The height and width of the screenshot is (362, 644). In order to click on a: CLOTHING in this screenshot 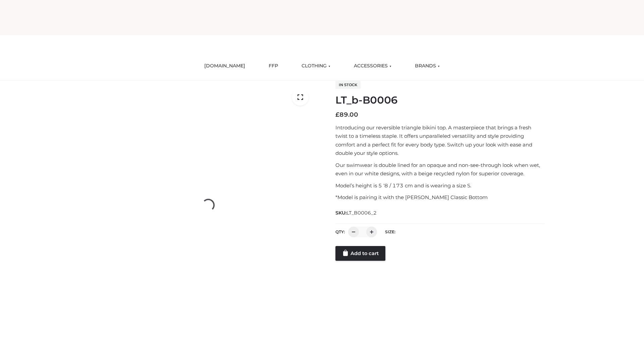, I will do `click(316, 66)`.